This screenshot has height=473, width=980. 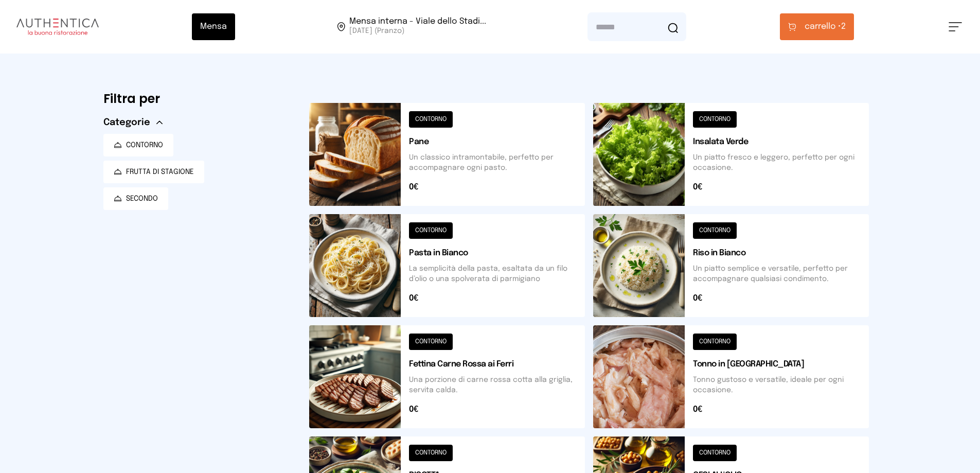 I want to click on span: FRUTTA DI STAGIONE, so click(x=160, y=172).